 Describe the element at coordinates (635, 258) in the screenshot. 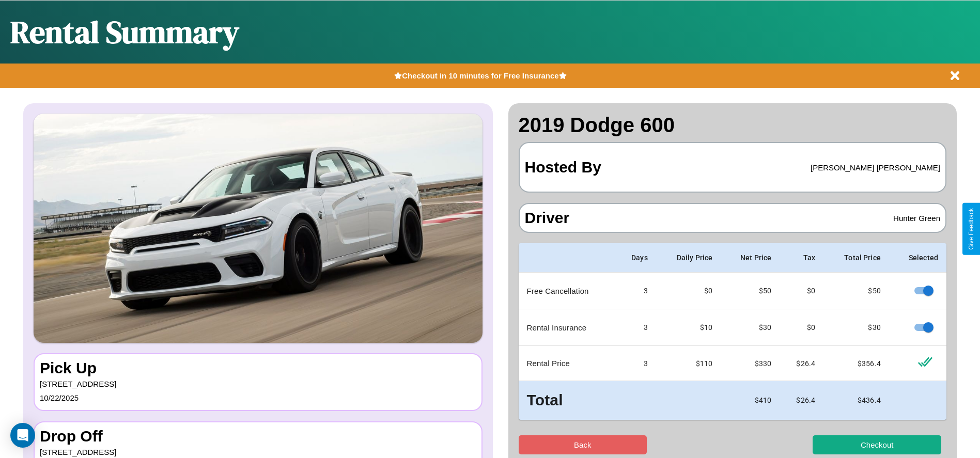

I see `th: Days` at that location.